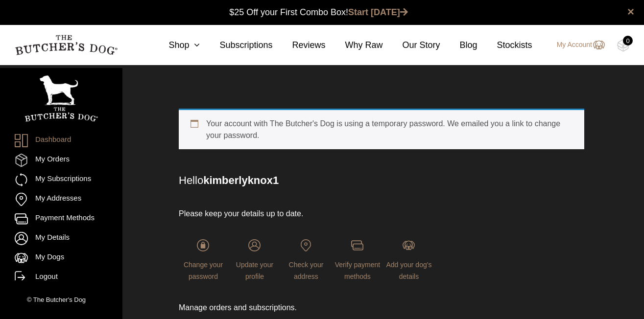 The width and height of the screenshot is (644, 319). Describe the element at coordinates (236, 45) in the screenshot. I see `a: Subscriptions` at that location.